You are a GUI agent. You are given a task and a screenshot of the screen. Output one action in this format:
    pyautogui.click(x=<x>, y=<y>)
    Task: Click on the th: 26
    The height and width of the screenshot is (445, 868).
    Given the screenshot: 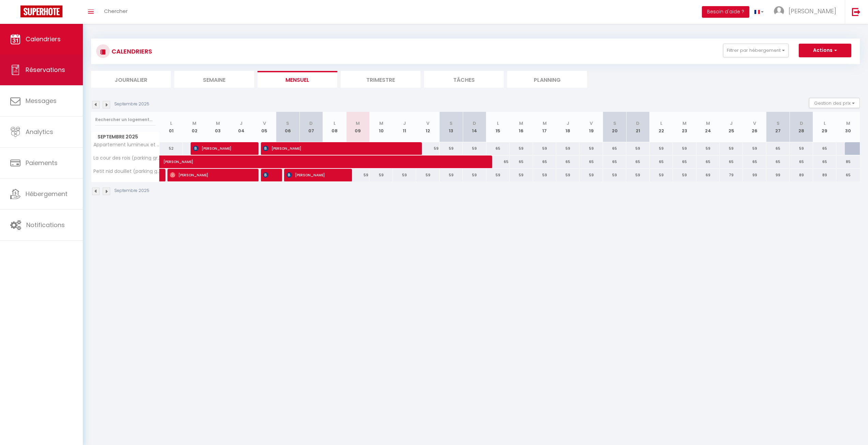 What is the action you would take?
    pyautogui.click(x=754, y=127)
    